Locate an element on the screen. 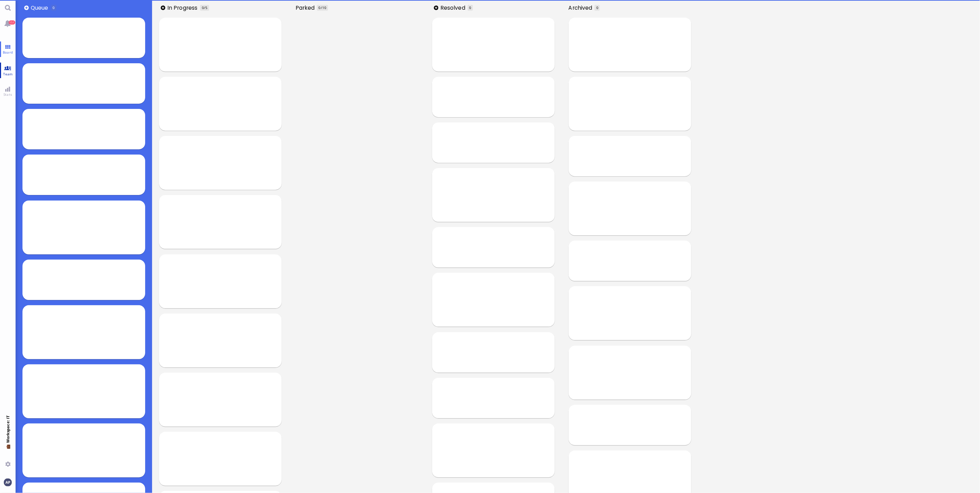 This screenshot has height=493, width=980. span: /5 is located at coordinates (206, 8).